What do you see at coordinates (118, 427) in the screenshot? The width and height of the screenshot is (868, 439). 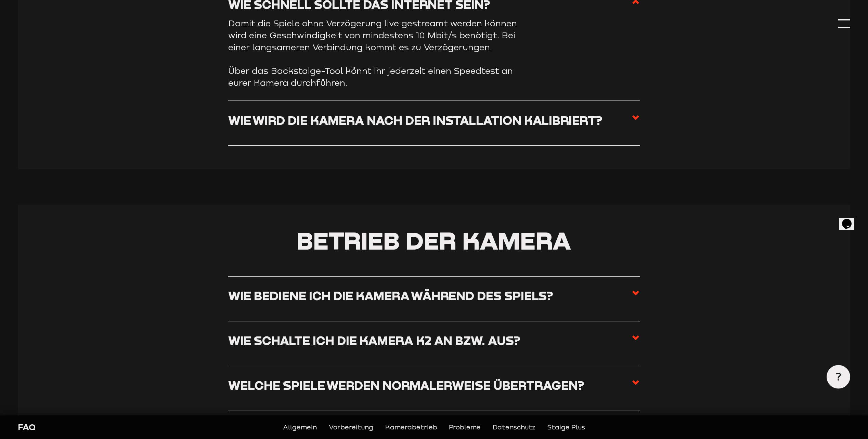 I see `div: FAQ` at bounding box center [118, 427].